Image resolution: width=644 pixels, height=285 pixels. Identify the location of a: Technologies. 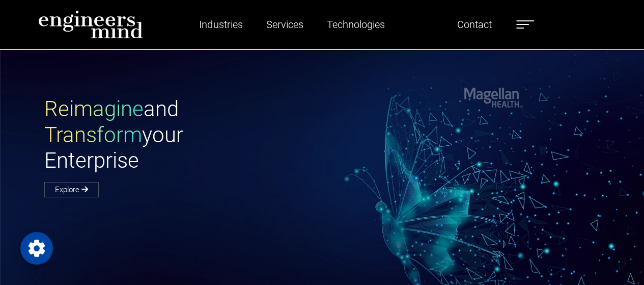
(355, 24).